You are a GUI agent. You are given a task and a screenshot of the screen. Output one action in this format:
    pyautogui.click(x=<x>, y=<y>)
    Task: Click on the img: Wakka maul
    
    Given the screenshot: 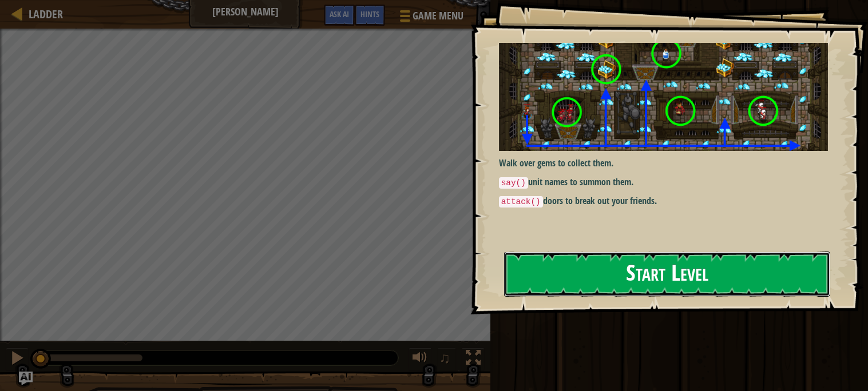 What is the action you would take?
    pyautogui.click(x=663, y=97)
    